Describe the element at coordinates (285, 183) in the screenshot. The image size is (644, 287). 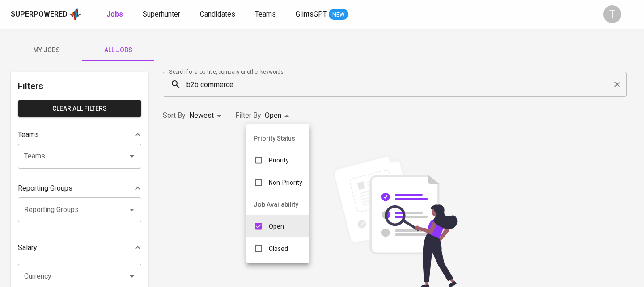
I see `p: Non-Priority` at that location.